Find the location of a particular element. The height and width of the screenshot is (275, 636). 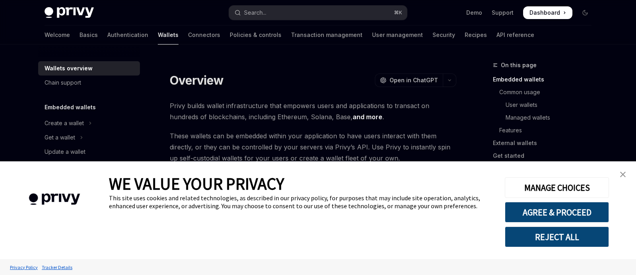

a: Managed wallets is located at coordinates (546, 118).